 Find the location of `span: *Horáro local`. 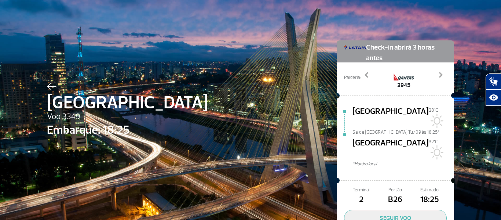

span: *Horáro local is located at coordinates (403, 164).